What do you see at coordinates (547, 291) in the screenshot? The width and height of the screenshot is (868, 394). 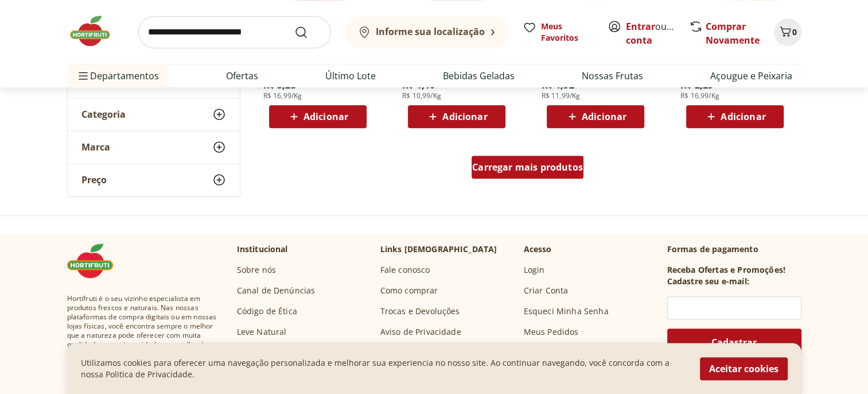 I see `a: Criar Conta` at bounding box center [547, 291].